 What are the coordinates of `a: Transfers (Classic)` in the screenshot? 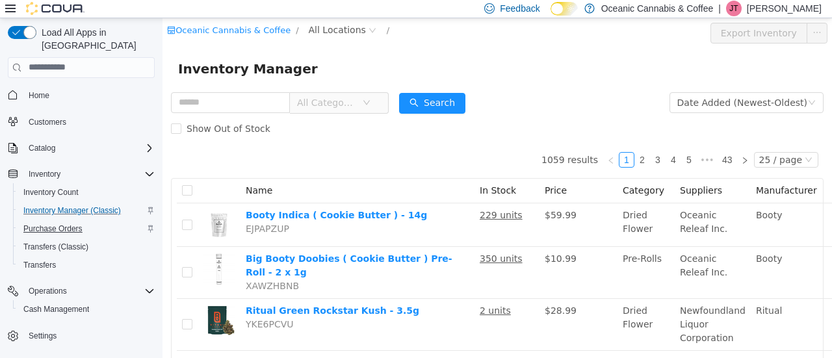 It's located at (56, 247).